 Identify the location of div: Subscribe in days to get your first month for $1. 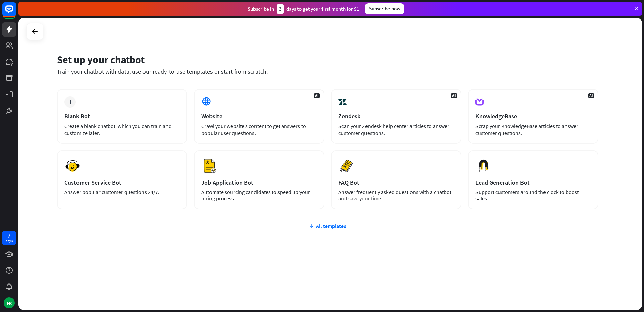
(303, 9).